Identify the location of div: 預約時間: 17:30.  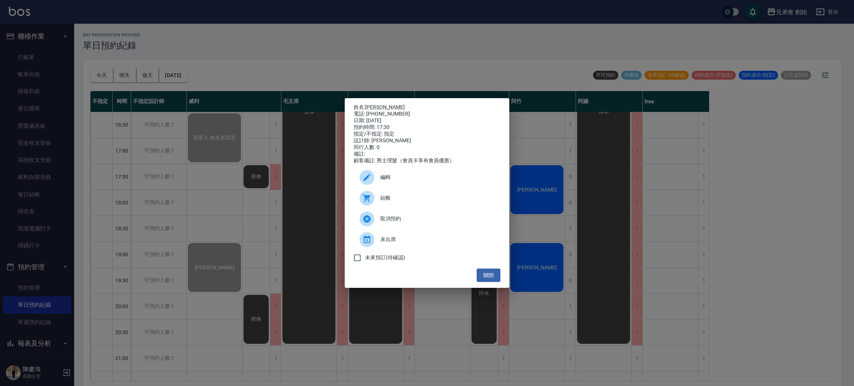
(427, 128).